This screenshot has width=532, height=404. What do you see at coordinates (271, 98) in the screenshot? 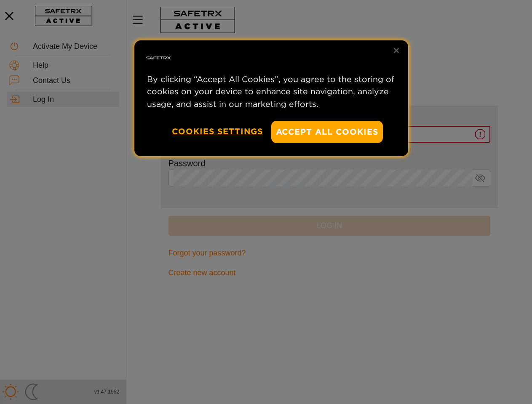
I see `div: Privacy` at bounding box center [271, 98].